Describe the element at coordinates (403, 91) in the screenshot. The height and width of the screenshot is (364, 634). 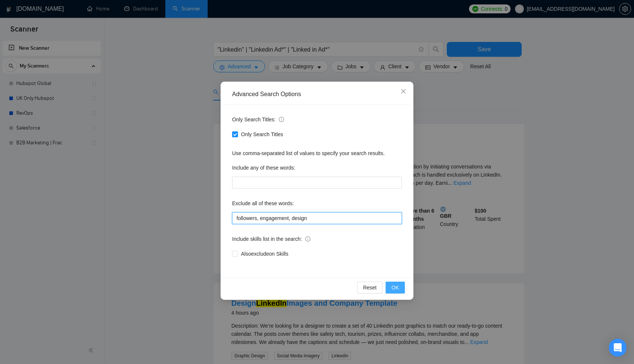
I see `button: Close` at that location.